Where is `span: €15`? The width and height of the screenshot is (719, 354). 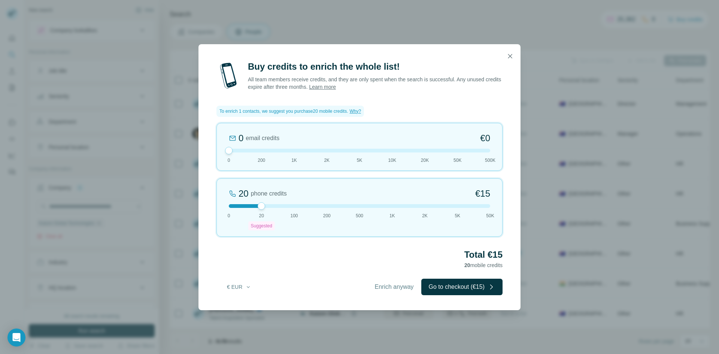
span: €15 is located at coordinates (483, 194).